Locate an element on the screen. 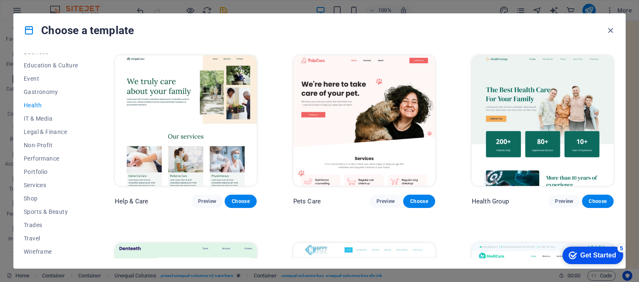 This screenshot has width=639, height=282. span: Performance is located at coordinates (51, 158).